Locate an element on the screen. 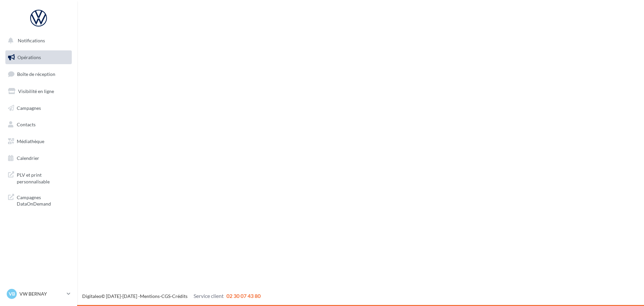 This screenshot has width=644, height=306. a: PLV et print personnalisable is located at coordinates (39, 178).